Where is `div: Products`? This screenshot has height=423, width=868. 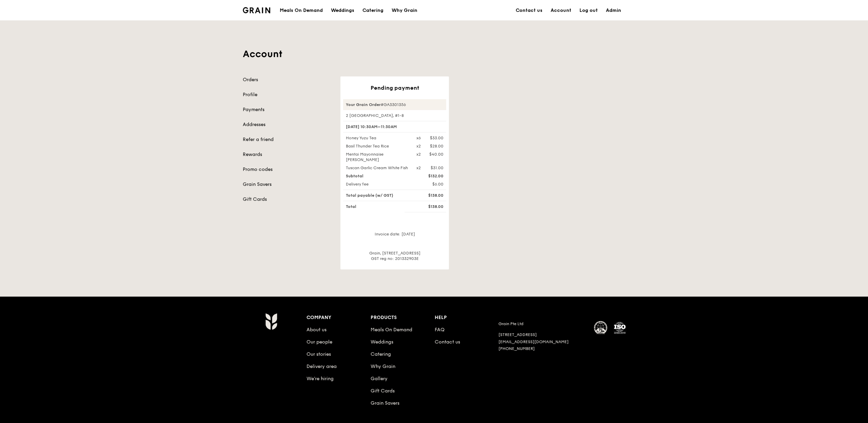
div: Products is located at coordinates (402, 318).